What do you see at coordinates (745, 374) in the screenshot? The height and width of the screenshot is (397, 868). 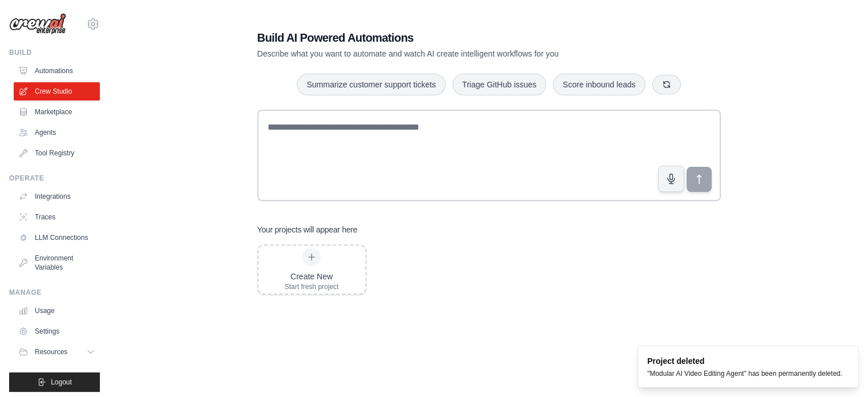 I see `div: "Modular AI Video Editing Agent" has been permanently deleted.` at bounding box center [745, 374].